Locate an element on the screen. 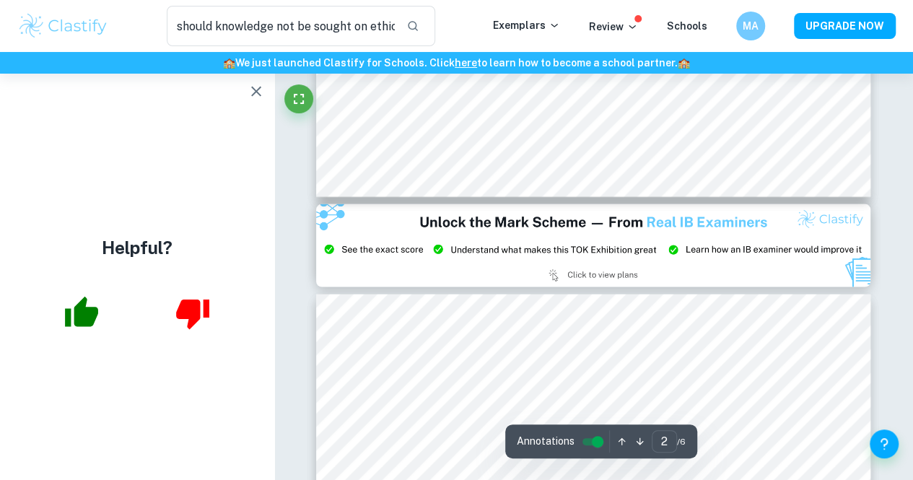 This screenshot has height=480, width=913. a: Schools is located at coordinates (687, 26).